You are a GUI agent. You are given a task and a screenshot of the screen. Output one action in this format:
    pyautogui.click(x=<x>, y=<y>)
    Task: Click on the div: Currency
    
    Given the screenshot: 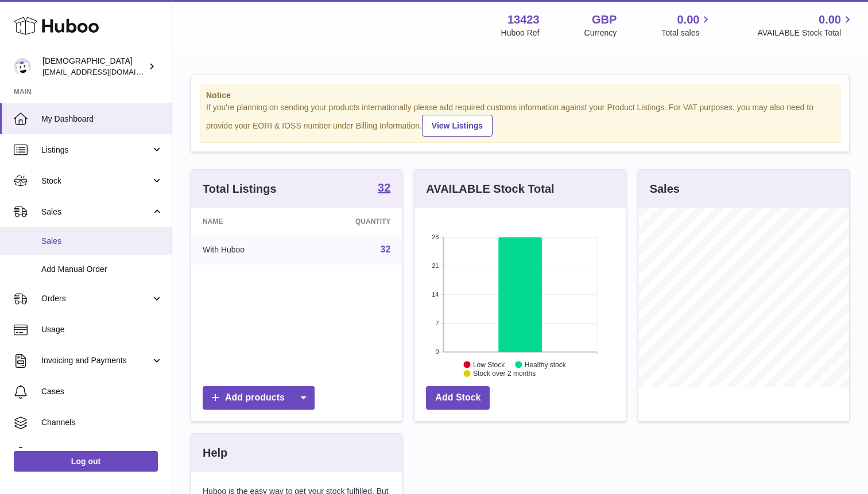 What is the action you would take?
    pyautogui.click(x=600, y=33)
    